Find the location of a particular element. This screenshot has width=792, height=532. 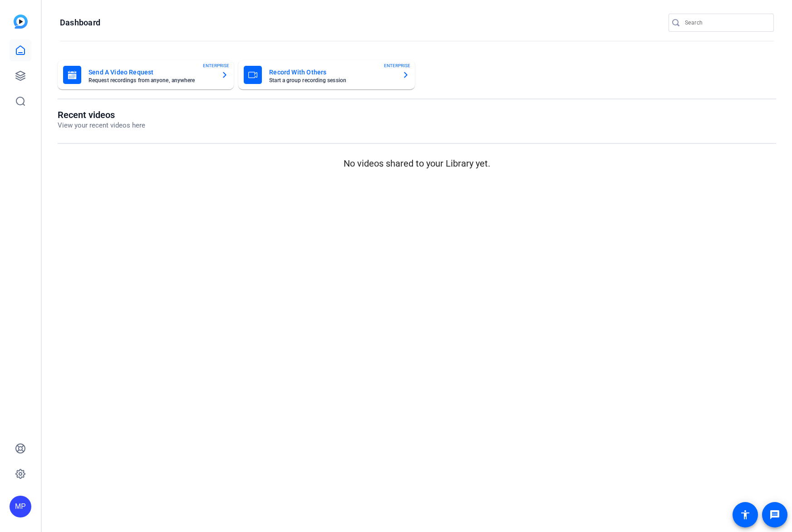

input: Search is located at coordinates (726, 23).